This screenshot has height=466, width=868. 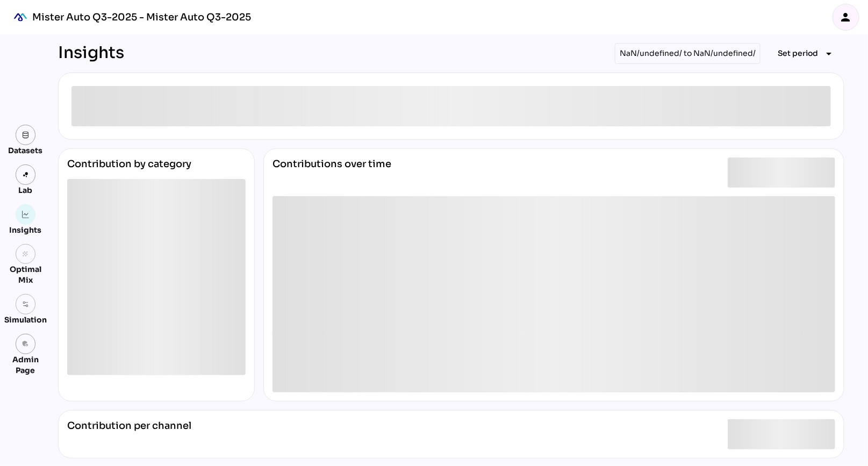 I want to click on div: Contributions over time, so click(x=332, y=173).